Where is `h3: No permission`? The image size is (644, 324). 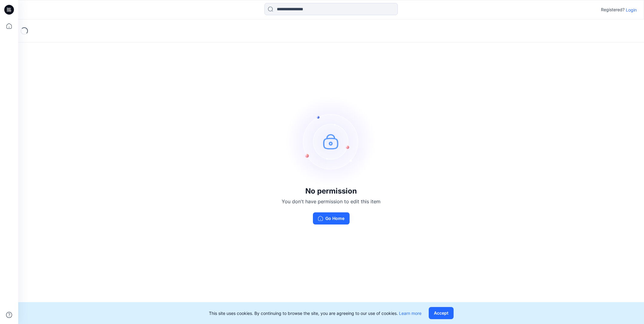
h3: No permission is located at coordinates (331, 191).